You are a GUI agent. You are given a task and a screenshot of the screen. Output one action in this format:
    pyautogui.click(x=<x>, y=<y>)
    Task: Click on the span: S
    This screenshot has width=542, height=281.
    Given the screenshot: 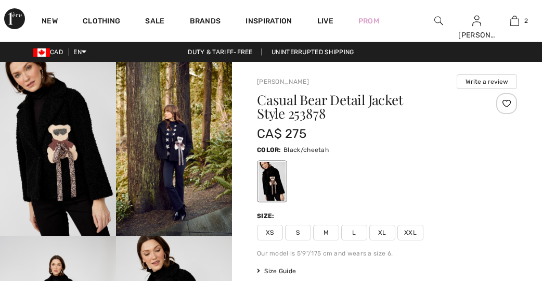 What is the action you would take?
    pyautogui.click(x=298, y=232)
    